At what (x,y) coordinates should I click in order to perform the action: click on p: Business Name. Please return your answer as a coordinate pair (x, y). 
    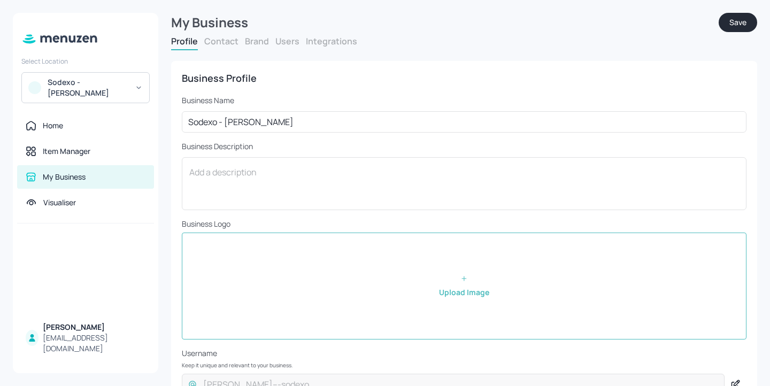
    Looking at the image, I should click on (464, 101).